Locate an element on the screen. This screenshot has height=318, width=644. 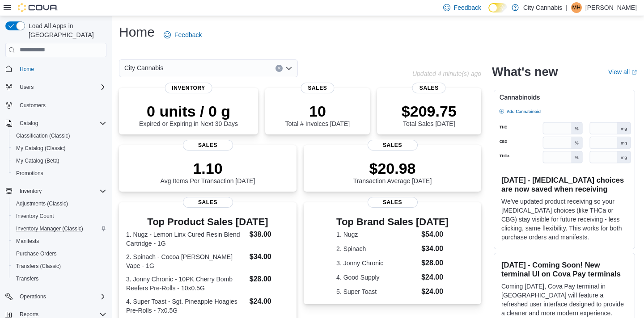
img: Cova is located at coordinates (38, 8).